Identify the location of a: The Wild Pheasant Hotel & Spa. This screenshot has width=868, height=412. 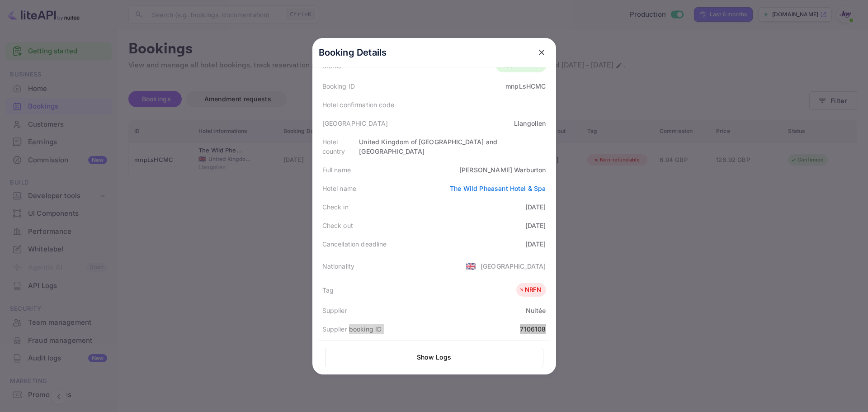
(498, 188).